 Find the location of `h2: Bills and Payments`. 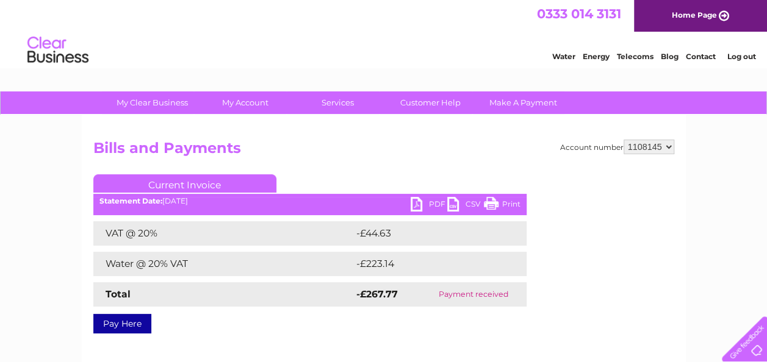

h2: Bills and Payments is located at coordinates (384, 151).